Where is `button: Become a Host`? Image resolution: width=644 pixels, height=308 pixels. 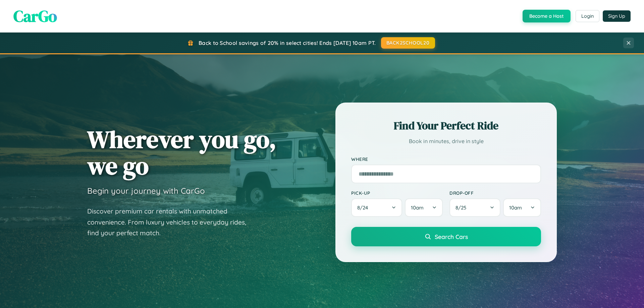 button: Become a Host is located at coordinates (546, 16).